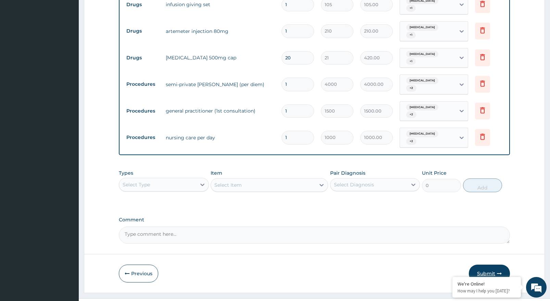 The width and height of the screenshot is (550, 301). What do you see at coordinates (434, 173) in the screenshot?
I see `label: Unit Price` at bounding box center [434, 173].